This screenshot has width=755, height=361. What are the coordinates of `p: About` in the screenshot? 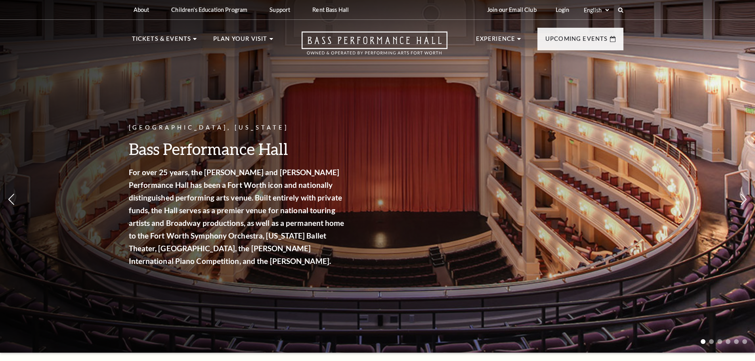 It's located at (142, 10).